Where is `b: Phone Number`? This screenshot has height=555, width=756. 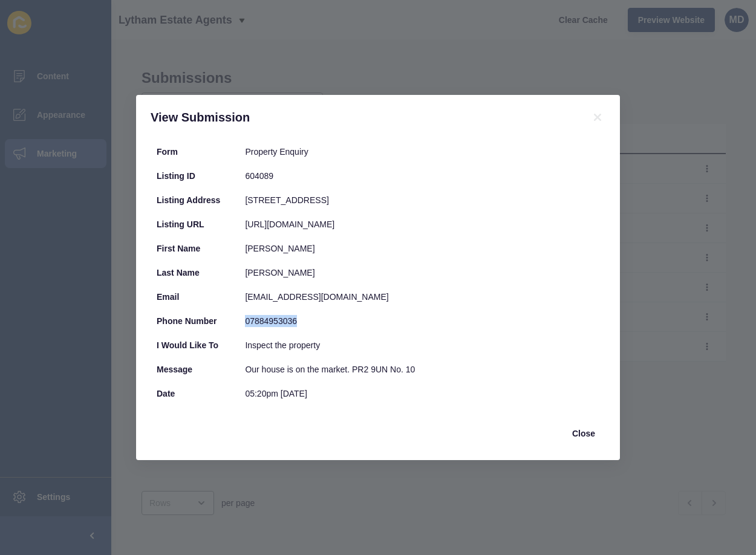 b: Phone Number is located at coordinates (187, 321).